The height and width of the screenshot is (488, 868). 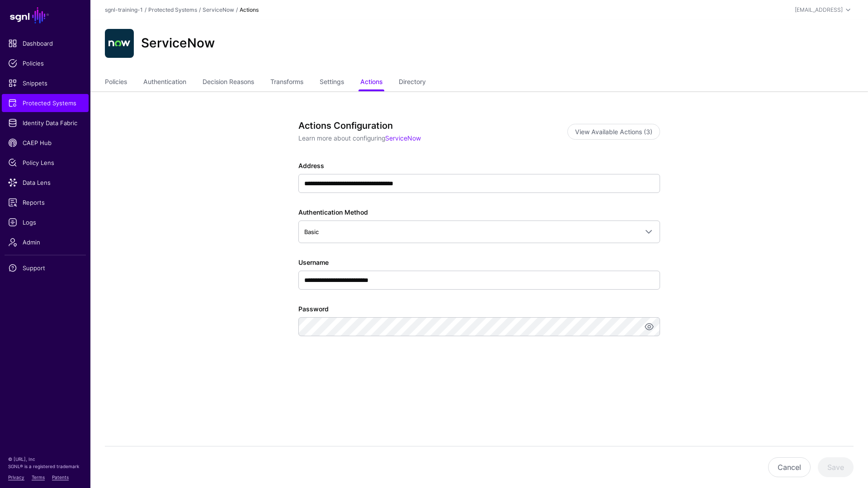 What do you see at coordinates (286, 83) in the screenshot?
I see `a: Transforms` at bounding box center [286, 83].